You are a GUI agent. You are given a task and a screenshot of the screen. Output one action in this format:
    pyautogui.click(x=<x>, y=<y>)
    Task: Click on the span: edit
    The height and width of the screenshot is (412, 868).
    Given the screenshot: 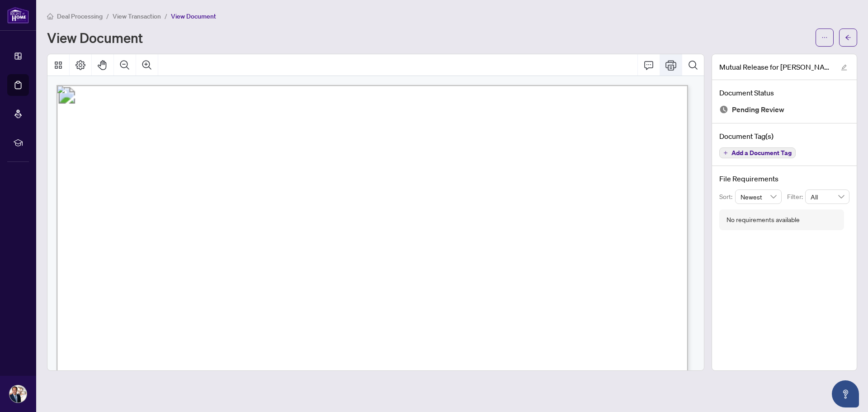 What is the action you would take?
    pyautogui.click(x=844, y=67)
    